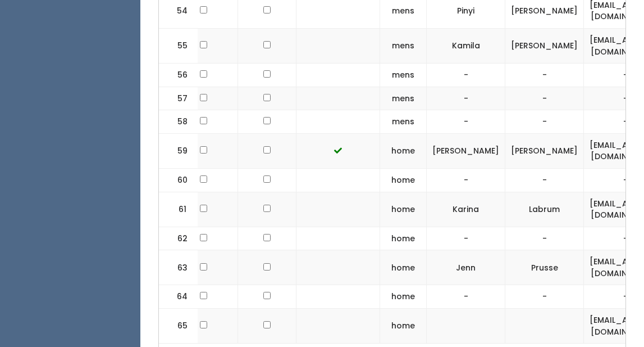  I want to click on td: 65, so click(179, 326).